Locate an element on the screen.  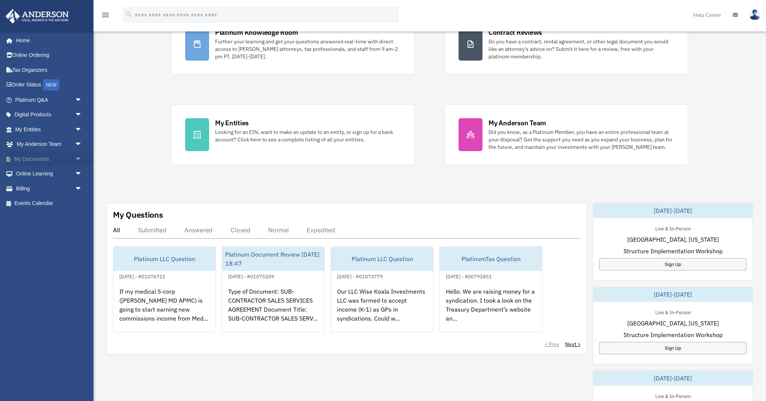
a: Platinum Q&Aarrow_drop_down is located at coordinates (49, 100).